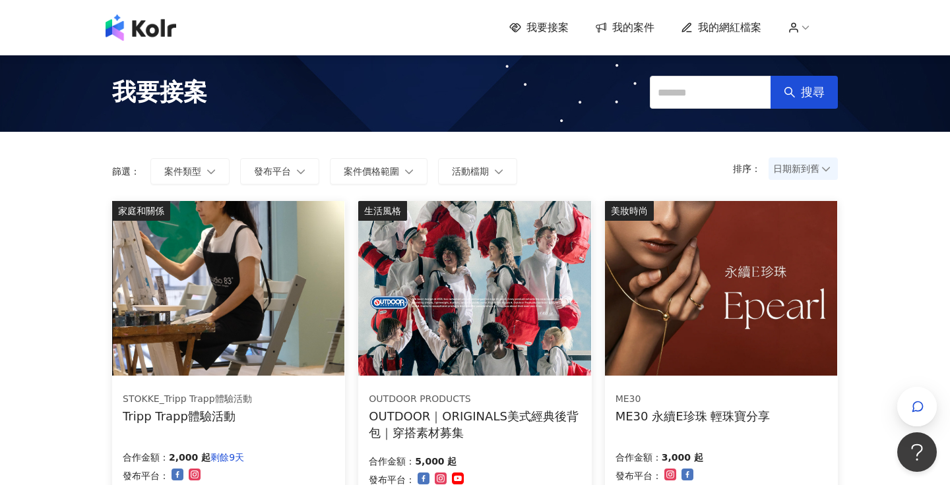  Describe the element at coordinates (803, 169) in the screenshot. I see `span: 日期新到舊` at that location.